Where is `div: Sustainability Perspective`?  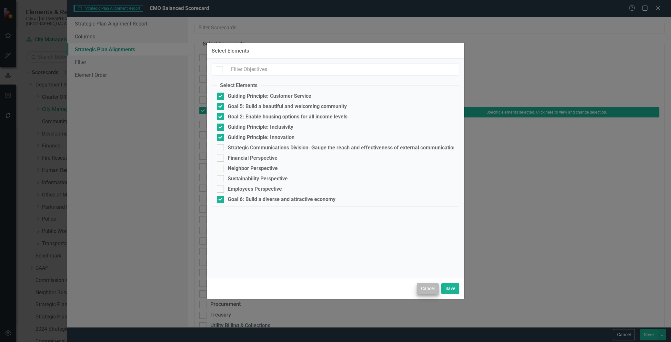 div: Sustainability Perspective is located at coordinates (258, 179).